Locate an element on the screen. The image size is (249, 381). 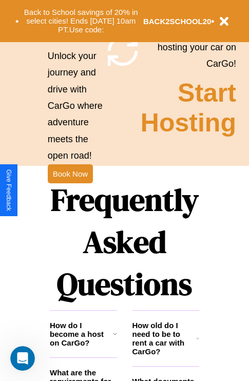
div: Give Feedback is located at coordinates (9, 190).